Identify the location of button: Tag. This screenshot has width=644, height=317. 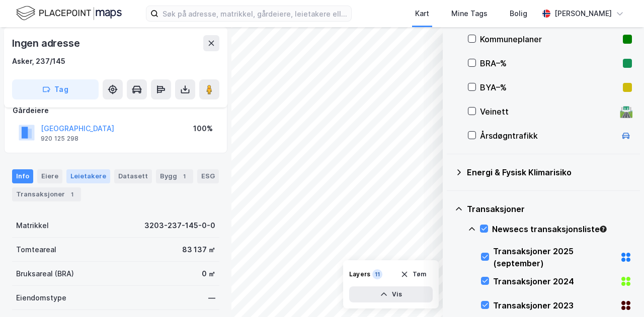
(56, 89).